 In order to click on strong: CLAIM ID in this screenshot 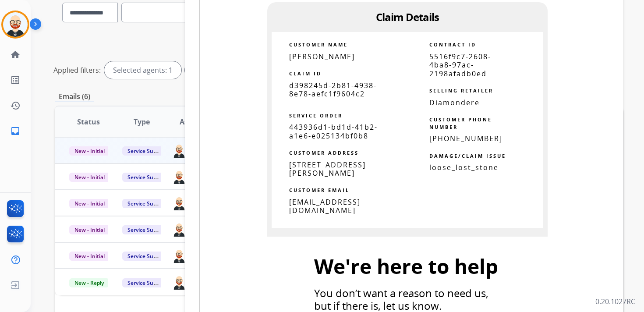, I will do `click(305, 74)`.